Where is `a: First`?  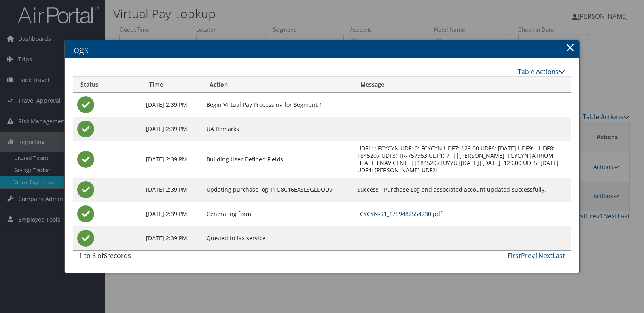
a: First is located at coordinates (514, 256).